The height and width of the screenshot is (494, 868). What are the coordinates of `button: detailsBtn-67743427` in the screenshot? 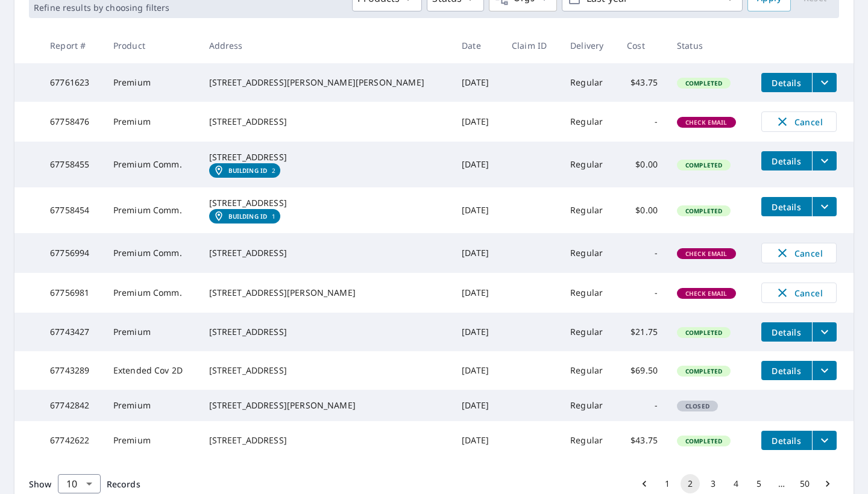 It's located at (787, 332).